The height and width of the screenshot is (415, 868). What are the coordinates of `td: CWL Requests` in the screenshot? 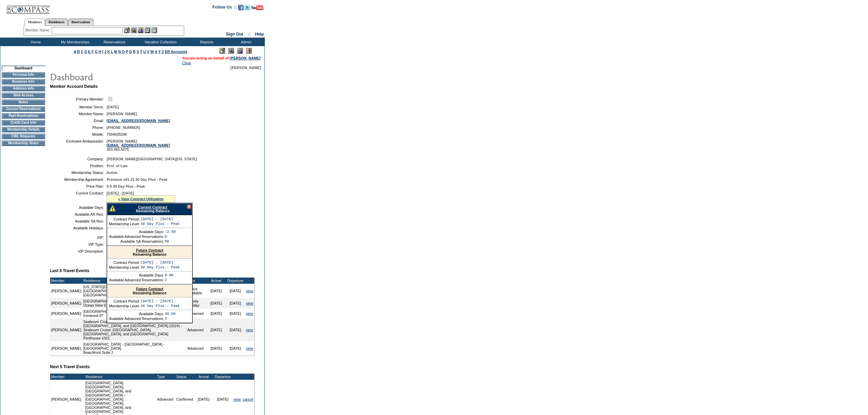 It's located at (24, 136).